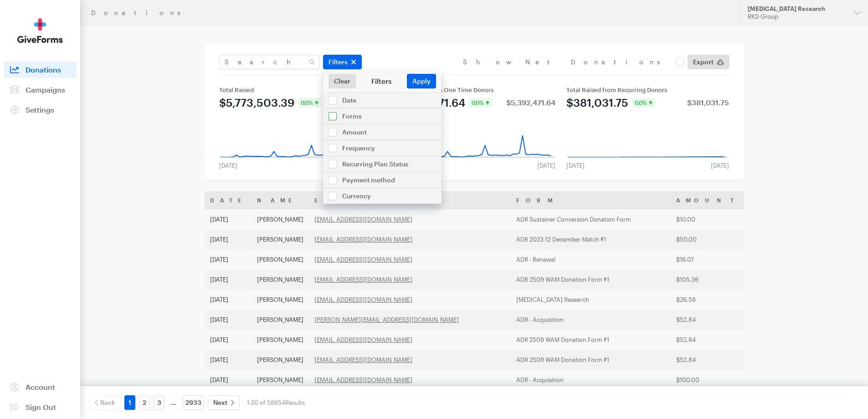  I want to click on span: Export, so click(703, 62).